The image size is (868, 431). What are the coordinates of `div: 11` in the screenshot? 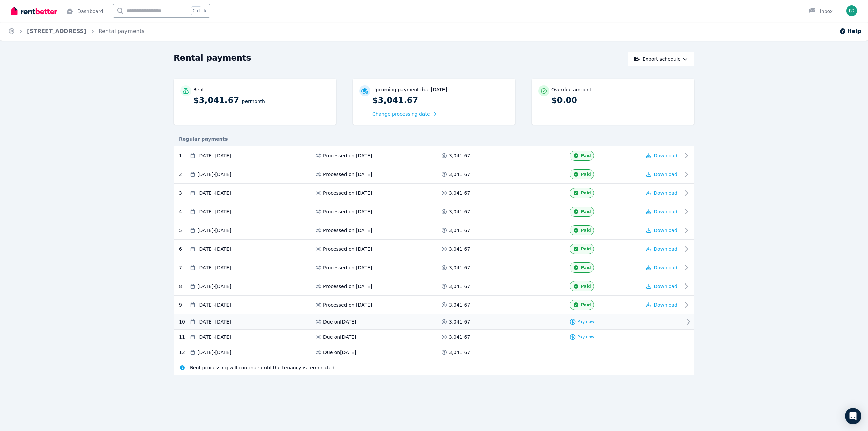 It's located at (185, 337).